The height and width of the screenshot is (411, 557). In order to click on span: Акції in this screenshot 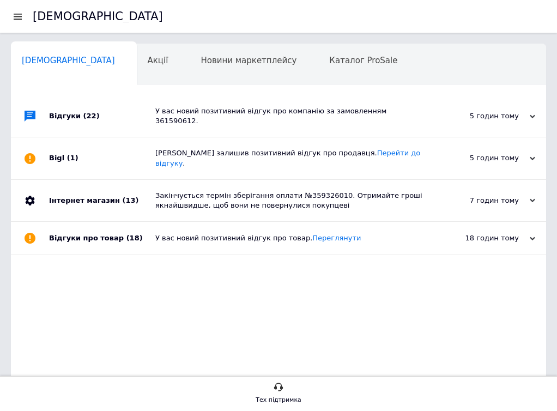, I will do `click(158, 61)`.